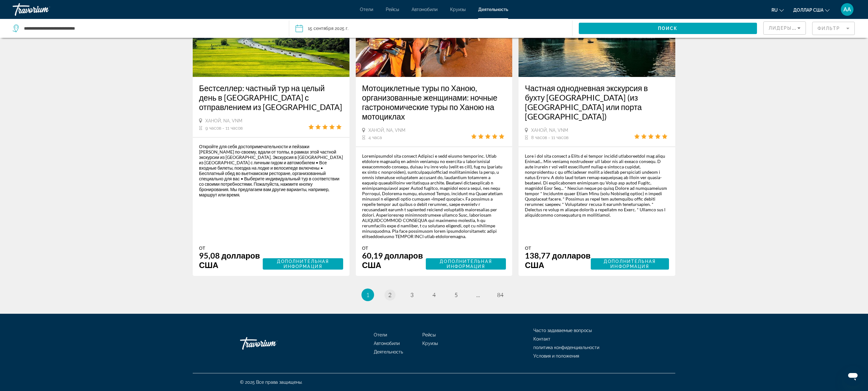 The image size is (868, 391). What do you see at coordinates (434, 28) in the screenshot?
I see `button: Дата: 15 сентября 2025 г.` at bounding box center [434, 28].